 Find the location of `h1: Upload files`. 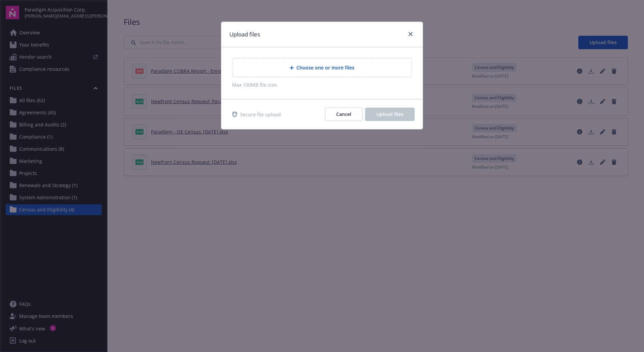

h1: Upload files is located at coordinates (245, 35).